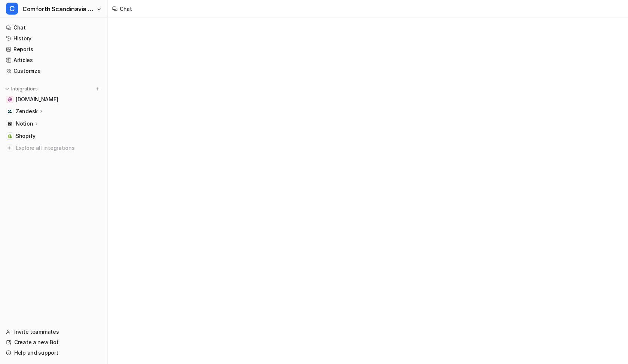  What do you see at coordinates (98, 89) in the screenshot?
I see `img: menu_add.svg` at bounding box center [98, 89].